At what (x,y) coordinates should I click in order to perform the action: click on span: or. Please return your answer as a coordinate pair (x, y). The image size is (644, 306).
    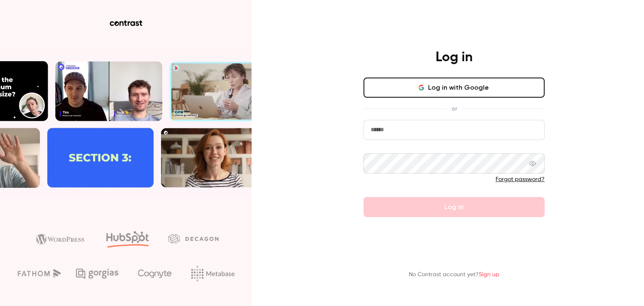
    Looking at the image, I should click on (454, 109).